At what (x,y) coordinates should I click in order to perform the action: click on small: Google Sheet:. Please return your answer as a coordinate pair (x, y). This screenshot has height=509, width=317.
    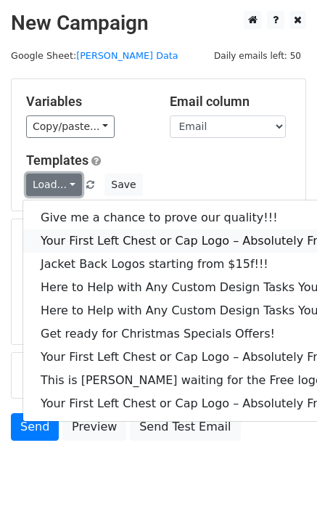
    Looking at the image, I should click on (94, 55).